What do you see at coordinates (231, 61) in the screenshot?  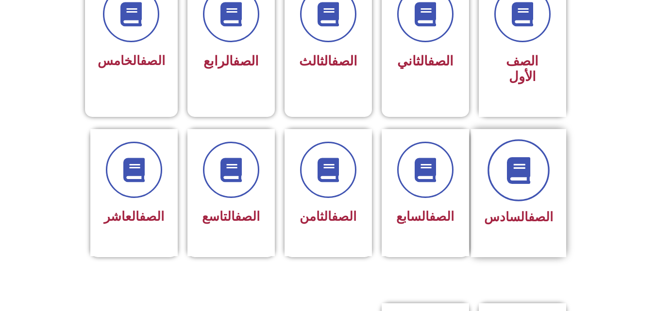 I see `span: الرابع` at bounding box center [231, 61].